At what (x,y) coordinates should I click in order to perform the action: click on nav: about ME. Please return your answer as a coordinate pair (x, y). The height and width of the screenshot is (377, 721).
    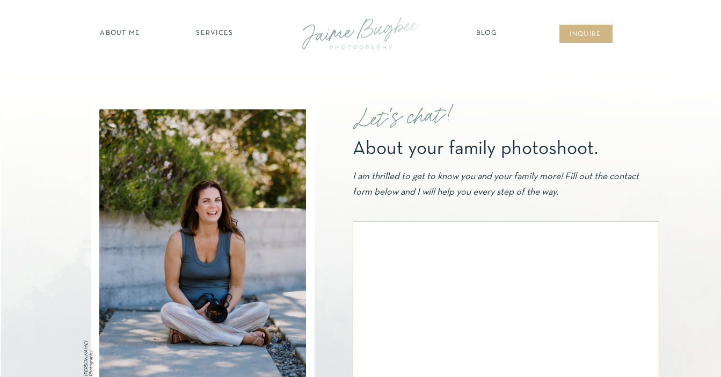
    Looking at the image, I should click on (120, 34).